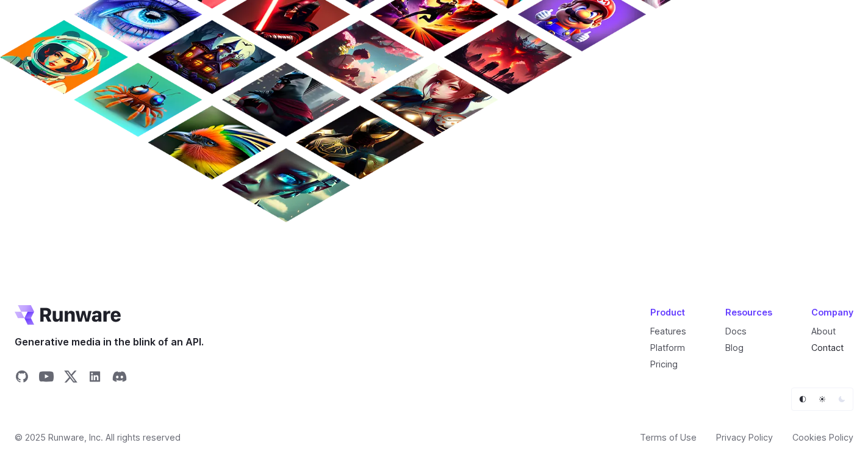 The height and width of the screenshot is (462, 868). Describe the element at coordinates (744, 437) in the screenshot. I see `a: Privacy Policy` at that location.